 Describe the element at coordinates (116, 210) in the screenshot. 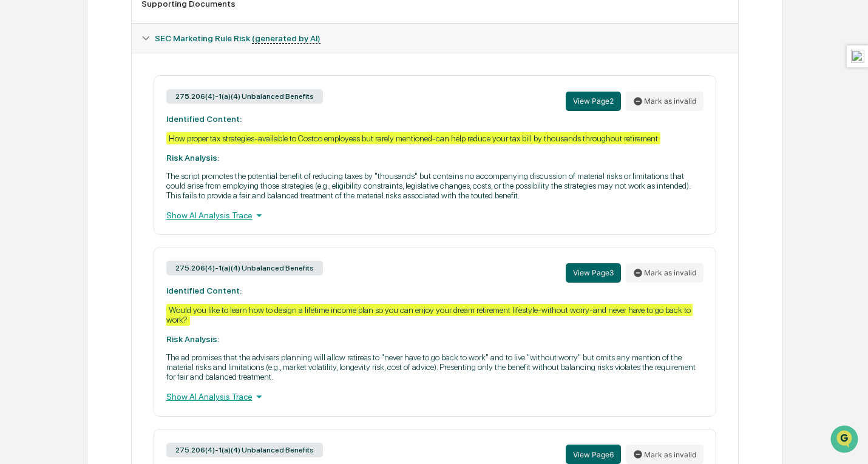

I see `a: Powered byPylon` at that location.